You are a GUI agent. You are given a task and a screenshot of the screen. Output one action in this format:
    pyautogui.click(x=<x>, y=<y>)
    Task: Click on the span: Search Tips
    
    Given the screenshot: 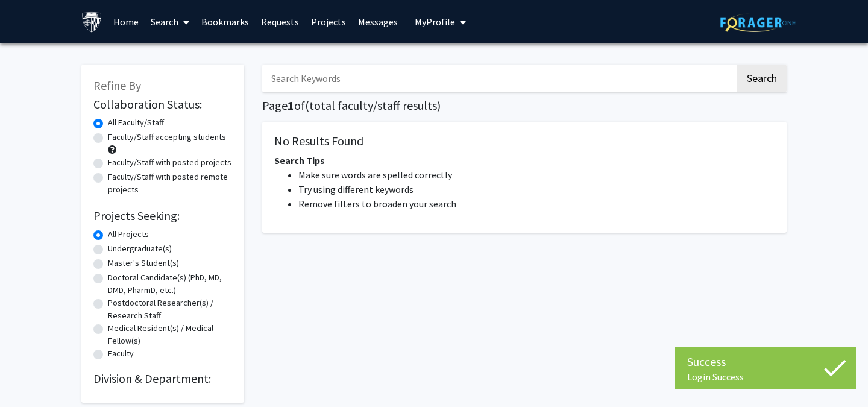 What is the action you would take?
    pyautogui.click(x=300, y=160)
    